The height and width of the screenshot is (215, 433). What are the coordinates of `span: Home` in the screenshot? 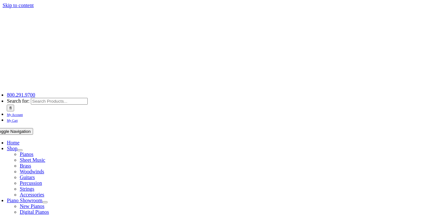 It's located at (13, 143).